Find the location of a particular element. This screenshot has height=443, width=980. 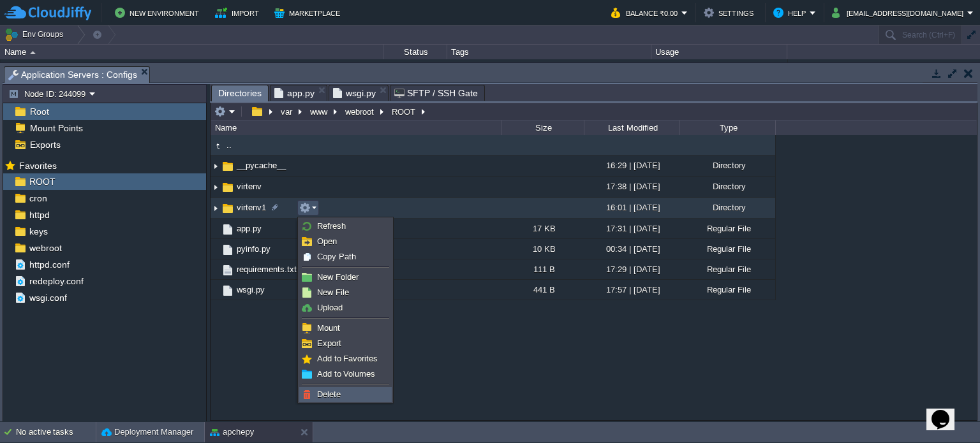

a: __pycache__ is located at coordinates (261, 165).